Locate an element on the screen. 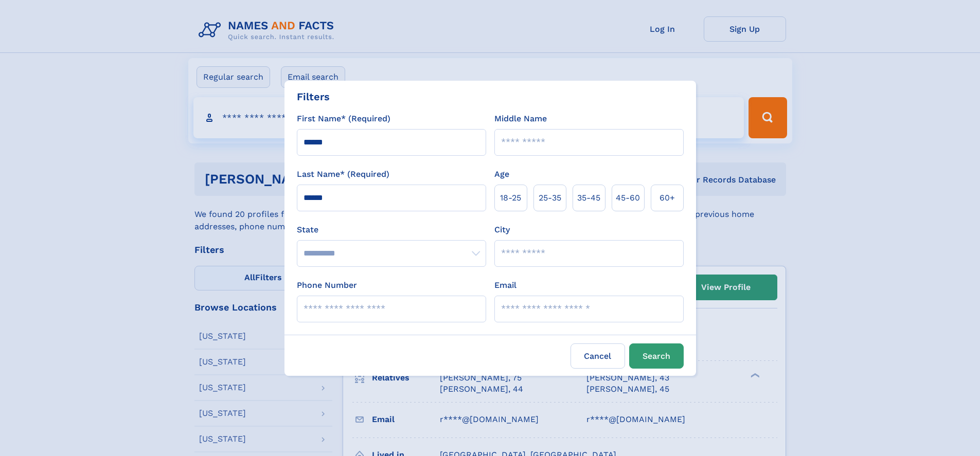  label: State is located at coordinates (391, 230).